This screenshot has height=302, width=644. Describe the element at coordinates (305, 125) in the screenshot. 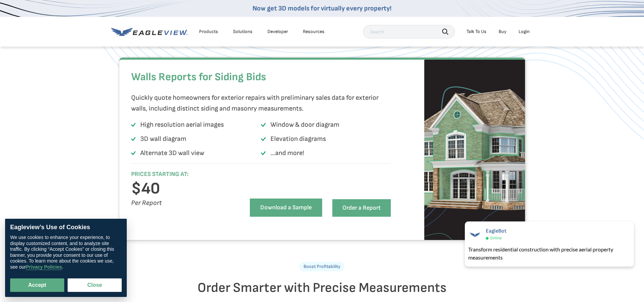

I see `p: Window & door diagram` at that location.